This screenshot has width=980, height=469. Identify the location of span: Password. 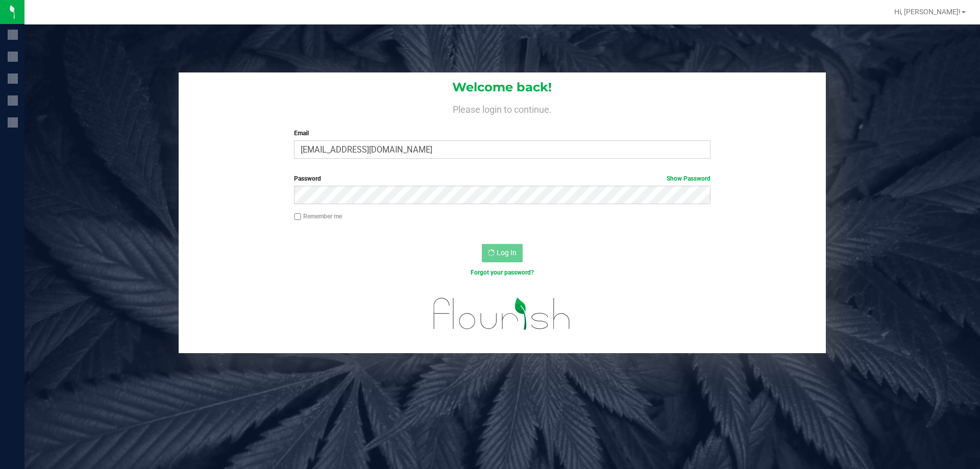
(307, 179).